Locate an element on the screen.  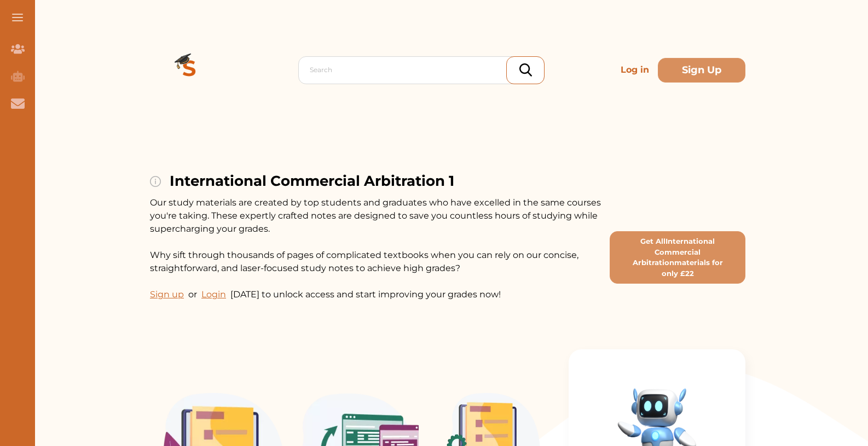
p: International Commercial Arbitration 1 is located at coordinates (312, 181).